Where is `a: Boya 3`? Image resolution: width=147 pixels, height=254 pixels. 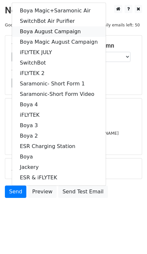 a: Boya 3 is located at coordinates (59, 126).